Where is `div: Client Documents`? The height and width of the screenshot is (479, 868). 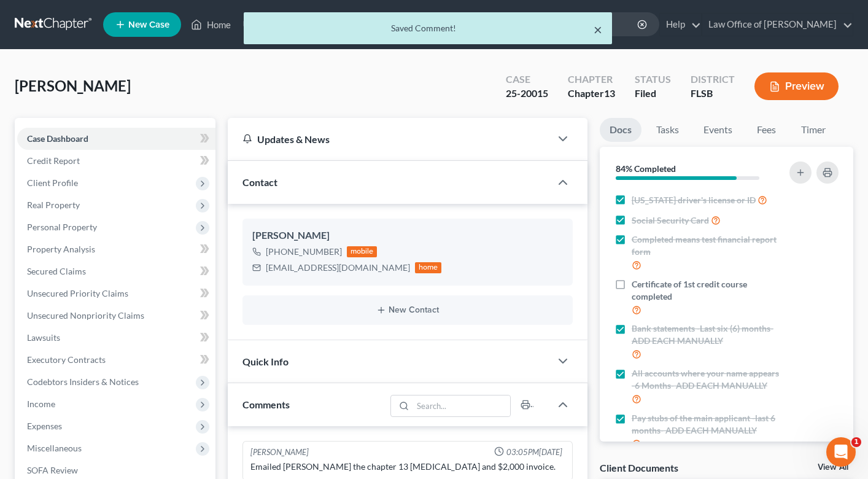
div: Client Documents is located at coordinates (639, 467).